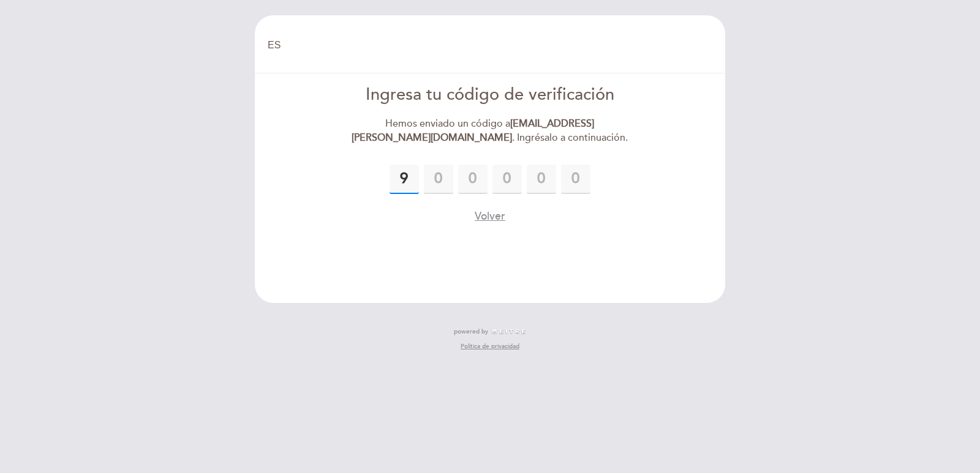  Describe the element at coordinates (508, 332) in the screenshot. I see `img: MEITRE` at that location.